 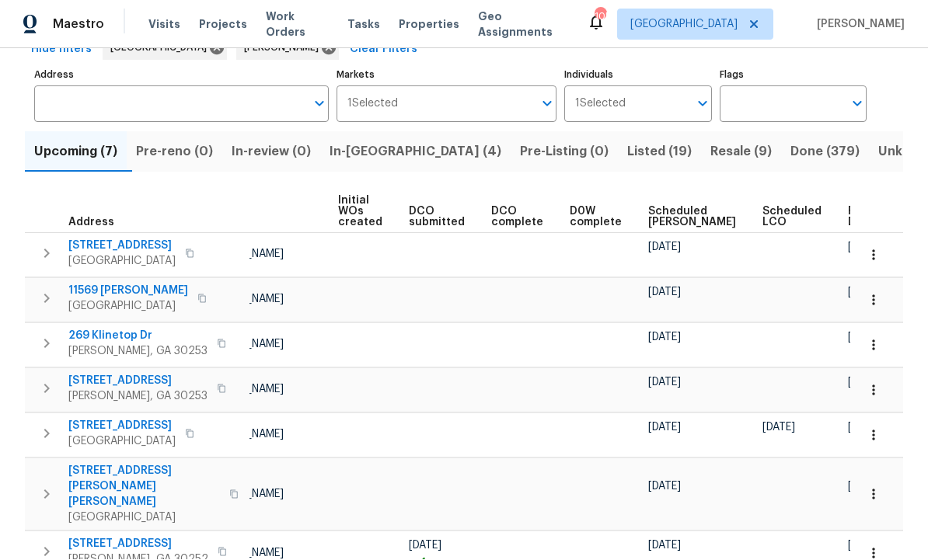 What do you see at coordinates (517, 217) in the screenshot?
I see `span: DCO complete` at bounding box center [517, 217].